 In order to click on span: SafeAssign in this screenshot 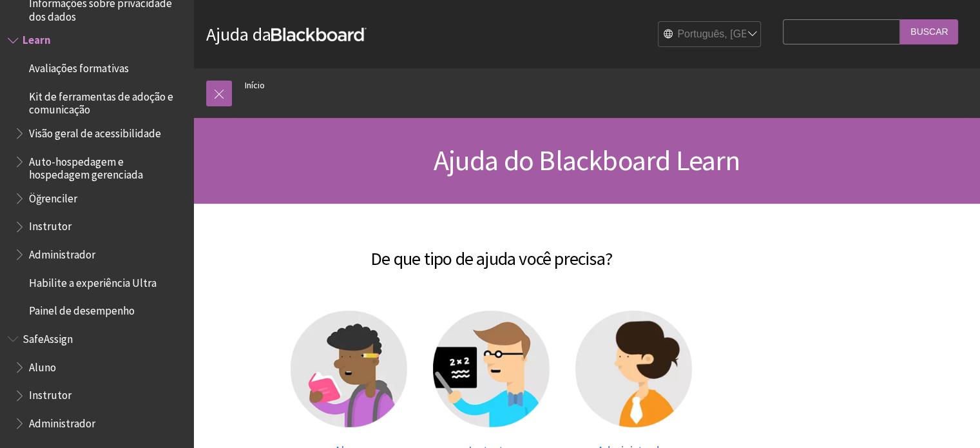, I will do `click(48, 337)`.